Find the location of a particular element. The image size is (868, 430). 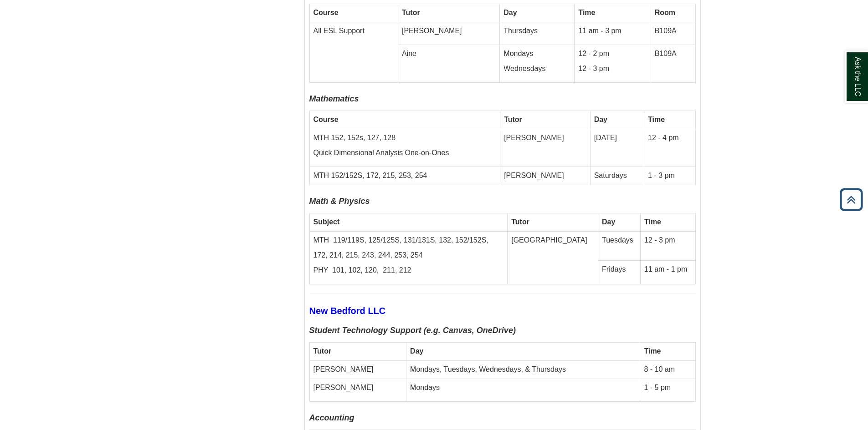

p: 11 am - 3 pm is located at coordinates (612, 31).